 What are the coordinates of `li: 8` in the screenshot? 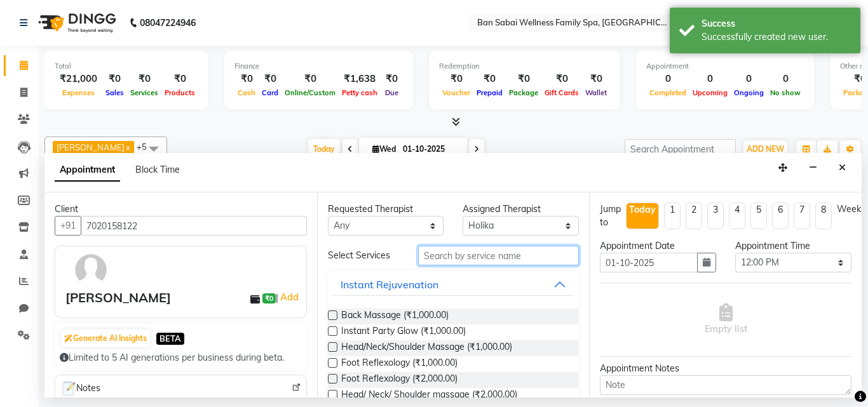 It's located at (823, 216).